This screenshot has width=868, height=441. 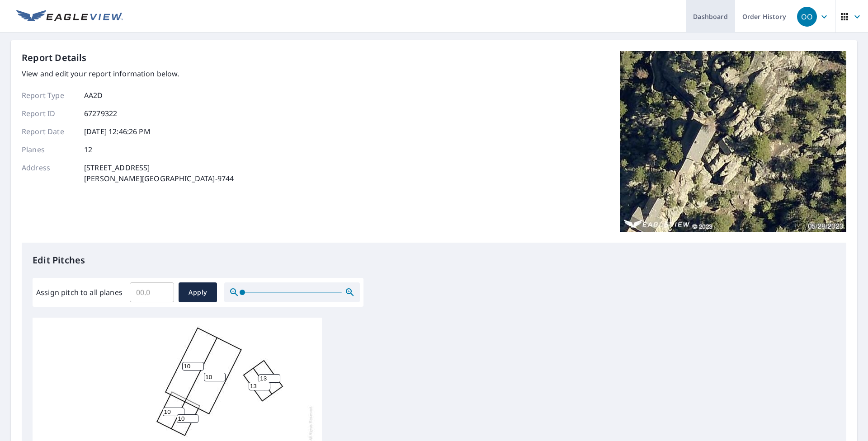 What do you see at coordinates (70, 17) in the screenshot?
I see `img: EV Logo` at bounding box center [70, 17].